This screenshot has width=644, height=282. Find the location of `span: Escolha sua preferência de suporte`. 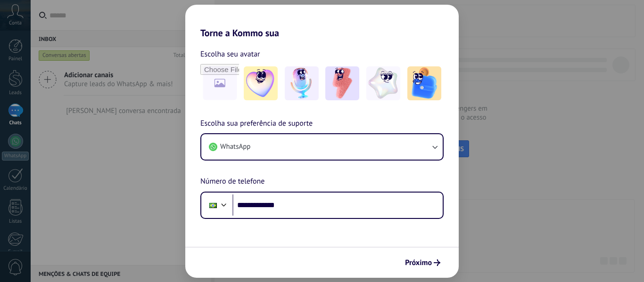

span: Escolha sua preferência de suporte is located at coordinates (256, 124).